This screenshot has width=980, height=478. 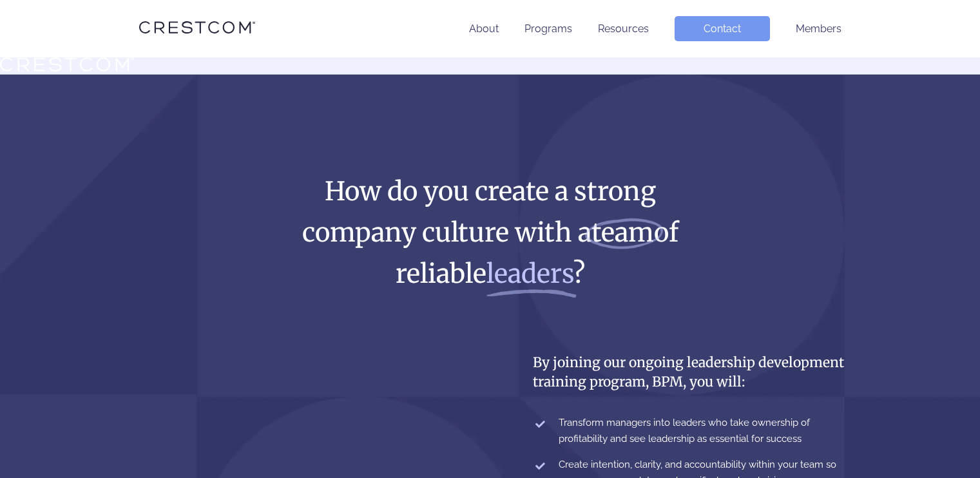 I want to click on a: About, so click(x=484, y=29).